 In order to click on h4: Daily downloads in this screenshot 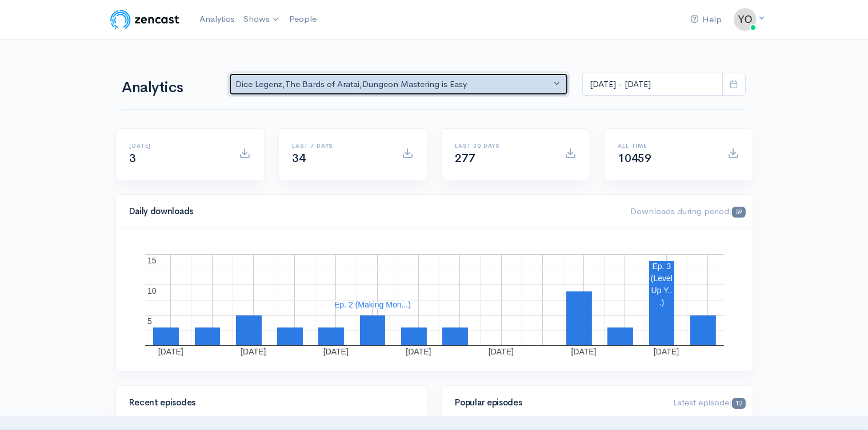, I will do `click(374, 211)`.